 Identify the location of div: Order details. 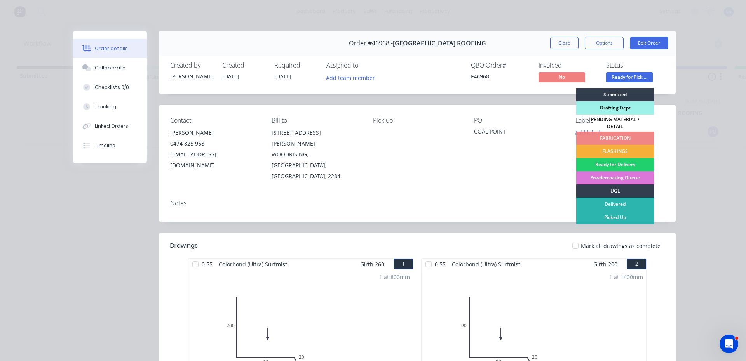
(111, 49).